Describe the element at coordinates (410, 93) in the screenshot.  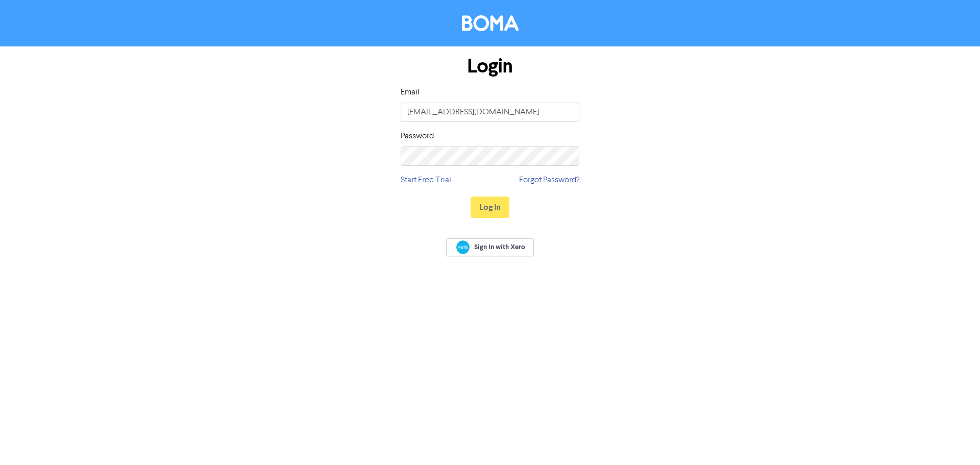
I see `label: Email` at that location.